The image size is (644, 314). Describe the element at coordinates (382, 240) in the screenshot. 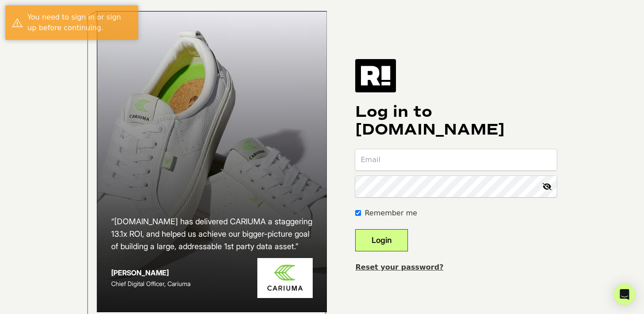

I see `button: Login` at that location.